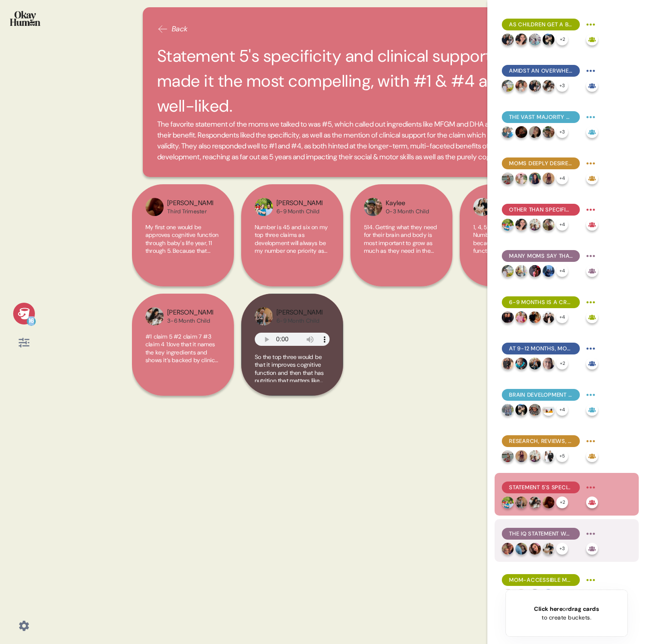  What do you see at coordinates (535, 364) in the screenshot?
I see `img: profilepic_24582559991352128.jpg` at bounding box center [535, 364].